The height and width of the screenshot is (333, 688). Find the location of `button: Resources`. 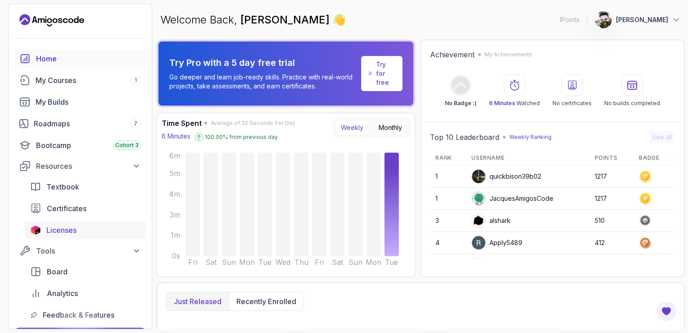

button: Resources is located at coordinates (80, 166).